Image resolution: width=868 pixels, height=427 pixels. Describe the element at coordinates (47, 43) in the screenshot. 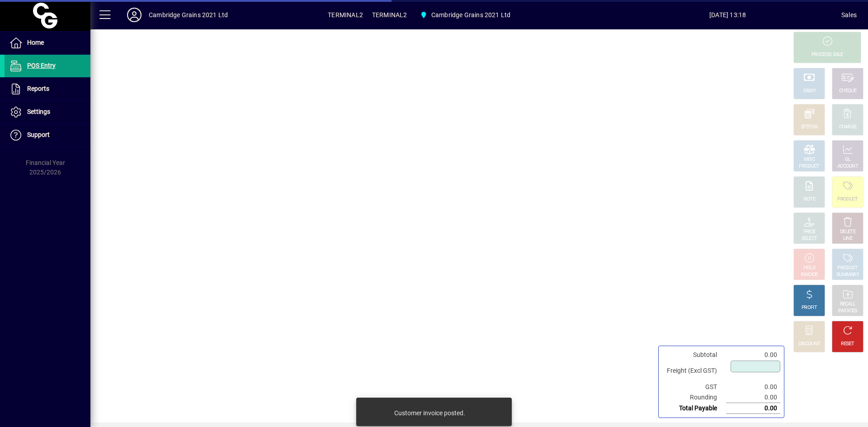

I see `a: Home` at that location.